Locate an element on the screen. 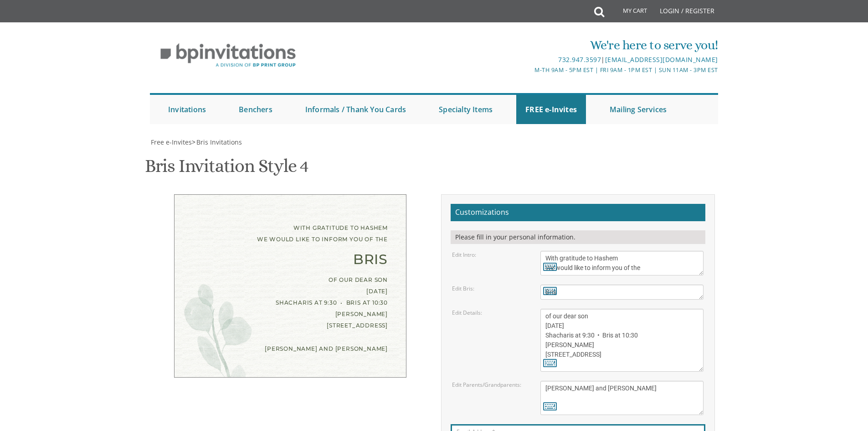 This screenshot has height=431, width=868. a: Informals / Thank You Cards is located at coordinates (355, 109).